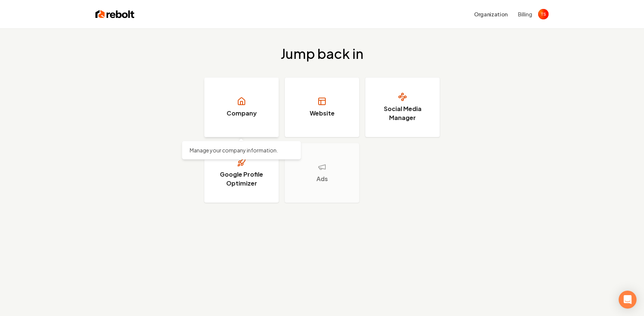 The width and height of the screenshot is (644, 316). What do you see at coordinates (322, 179) in the screenshot?
I see `h3: Ads` at bounding box center [322, 179].